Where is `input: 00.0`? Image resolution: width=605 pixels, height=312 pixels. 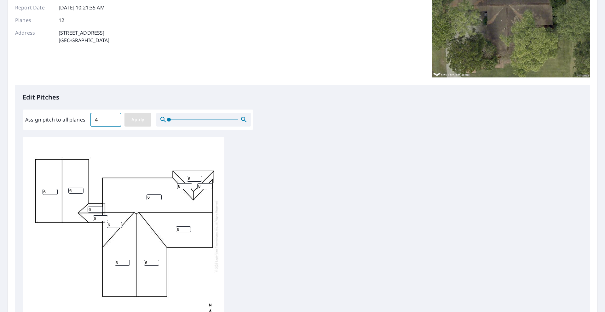
input: 00.0 is located at coordinates (106, 120).